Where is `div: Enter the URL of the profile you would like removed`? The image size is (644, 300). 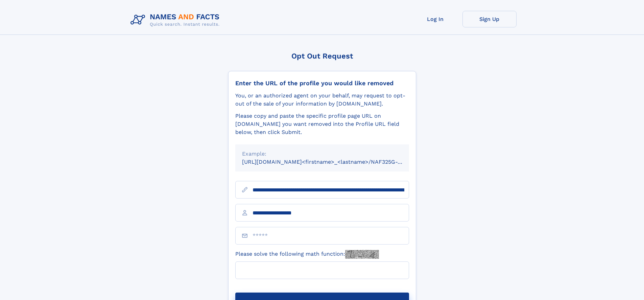 div: Enter the URL of the profile you would like removed is located at coordinates (322, 83).